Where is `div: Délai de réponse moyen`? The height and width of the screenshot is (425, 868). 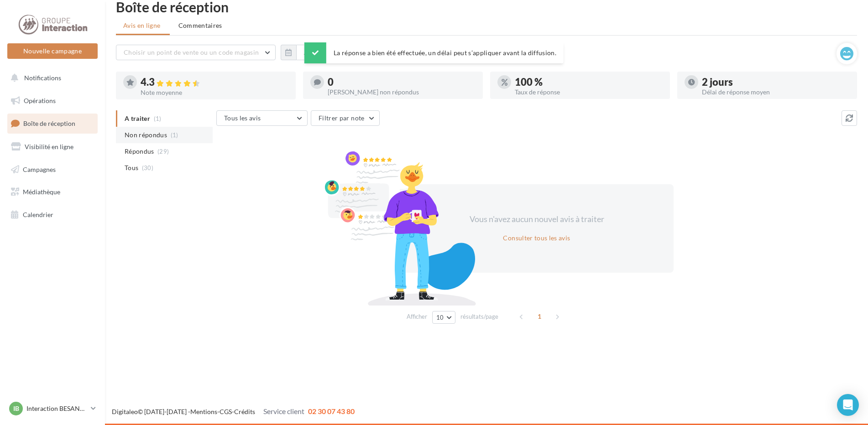 div: Délai de réponse moyen is located at coordinates (776, 92).